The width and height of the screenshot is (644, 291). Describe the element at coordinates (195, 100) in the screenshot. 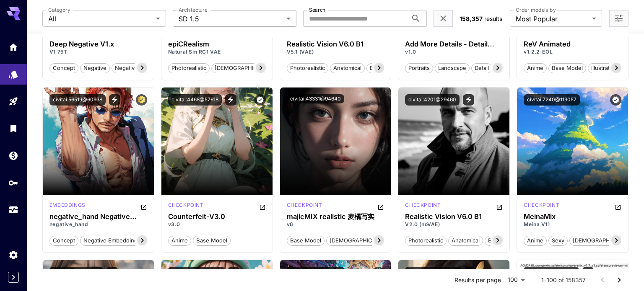

I see `button: civitai:4468@57618` at that location.